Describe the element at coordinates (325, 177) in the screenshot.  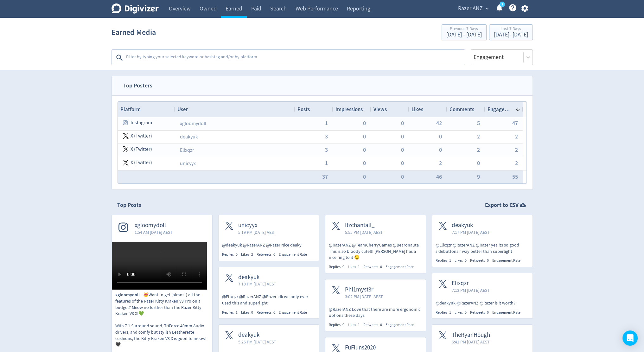
I see `button: 37` at that location.